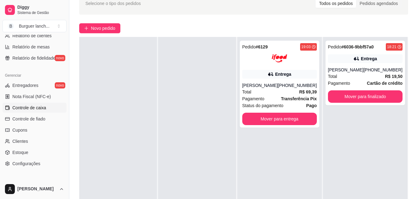 The image size is (418, 199). Describe the element at coordinates (34, 141) in the screenshot. I see `a: Clientes` at that location.